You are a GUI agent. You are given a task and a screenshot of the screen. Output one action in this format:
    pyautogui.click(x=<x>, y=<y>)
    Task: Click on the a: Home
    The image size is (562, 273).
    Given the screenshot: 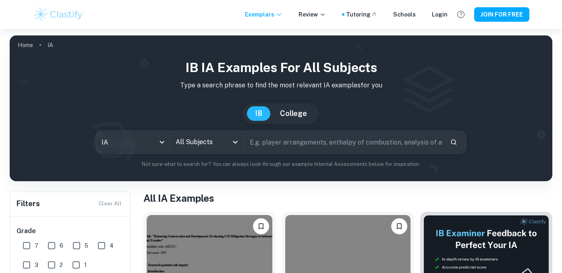 What is the action you would take?
    pyautogui.click(x=25, y=45)
    